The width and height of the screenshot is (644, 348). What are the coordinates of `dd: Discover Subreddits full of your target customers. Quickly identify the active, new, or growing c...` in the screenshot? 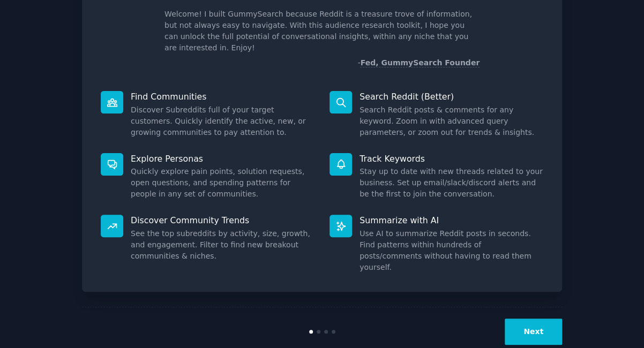 It's located at (222, 121).